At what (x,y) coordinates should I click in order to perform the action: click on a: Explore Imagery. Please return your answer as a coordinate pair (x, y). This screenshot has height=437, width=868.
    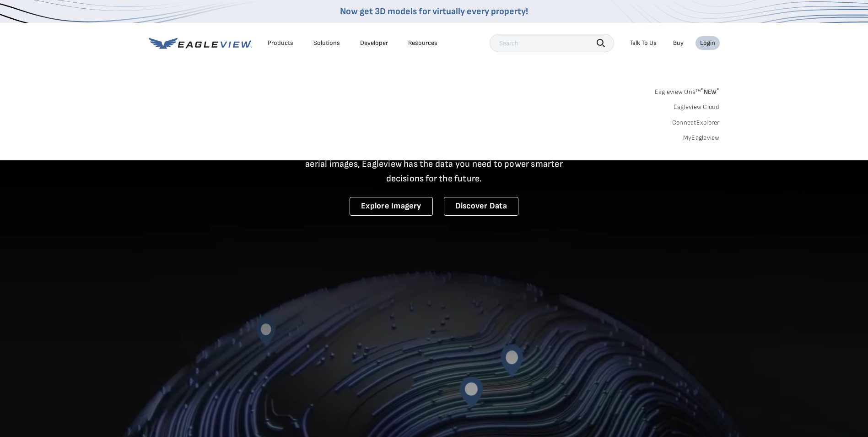
    Looking at the image, I should click on (392, 206).